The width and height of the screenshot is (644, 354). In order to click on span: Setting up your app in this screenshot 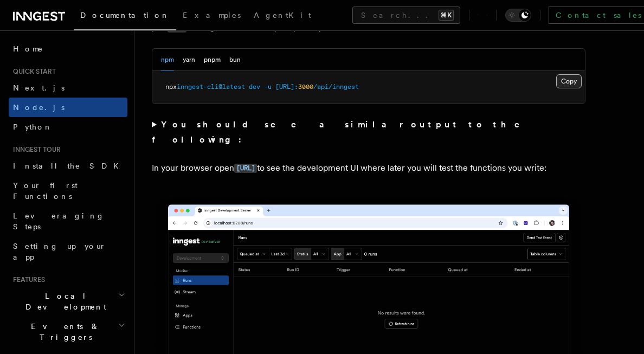, I will do `click(60, 251)`.